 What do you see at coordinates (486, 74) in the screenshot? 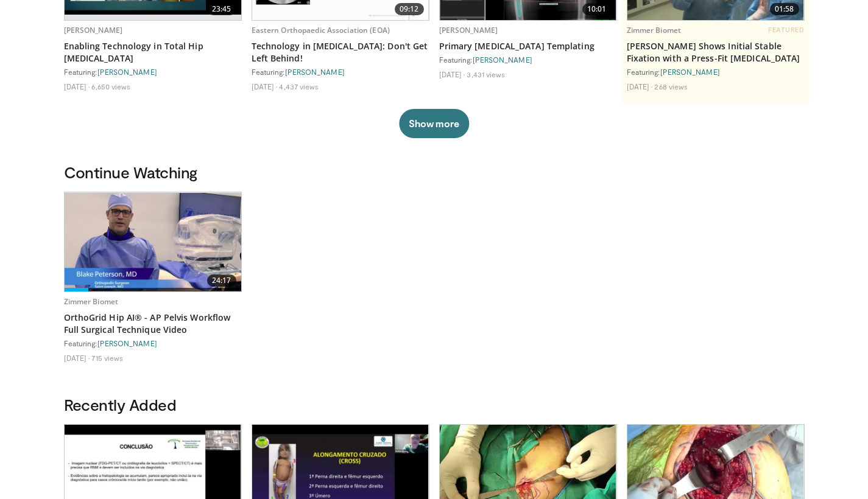
I see `li: 3,431 views` at bounding box center [486, 74].